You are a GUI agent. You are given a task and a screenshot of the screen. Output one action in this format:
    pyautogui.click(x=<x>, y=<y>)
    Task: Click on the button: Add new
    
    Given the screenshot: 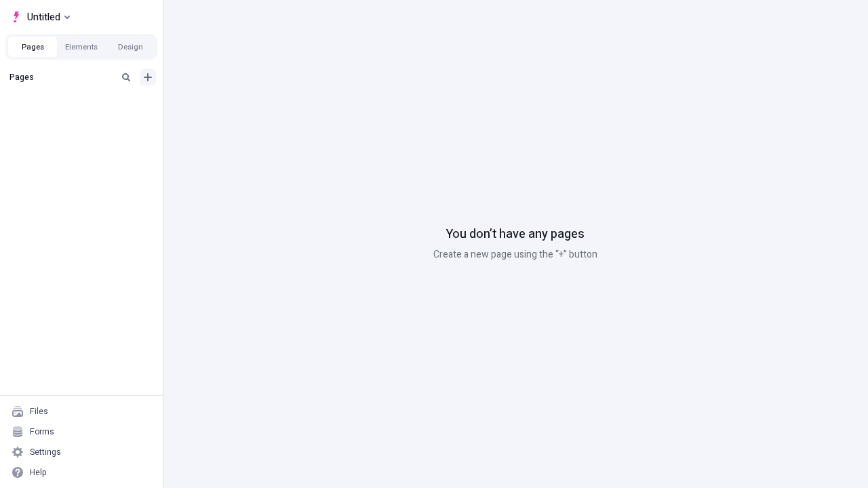 What is the action you would take?
    pyautogui.click(x=148, y=77)
    